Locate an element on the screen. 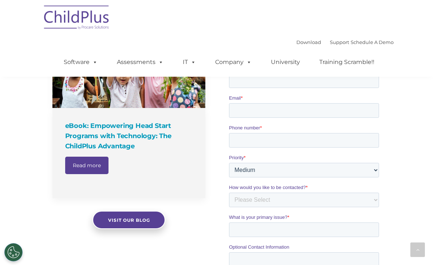 The width and height of the screenshot is (434, 265). a: Support is located at coordinates (339, 42).